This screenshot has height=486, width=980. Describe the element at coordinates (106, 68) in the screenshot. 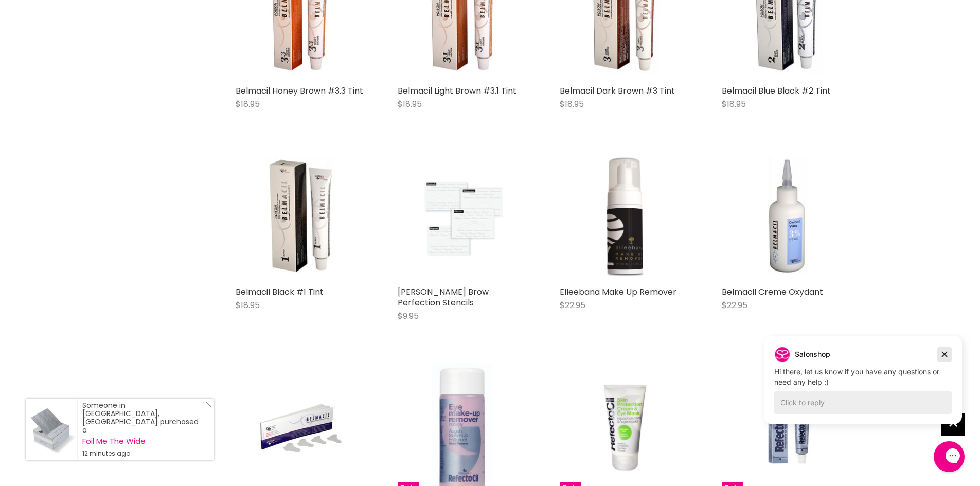

I see `div: Reply to the campaigns` at that location.